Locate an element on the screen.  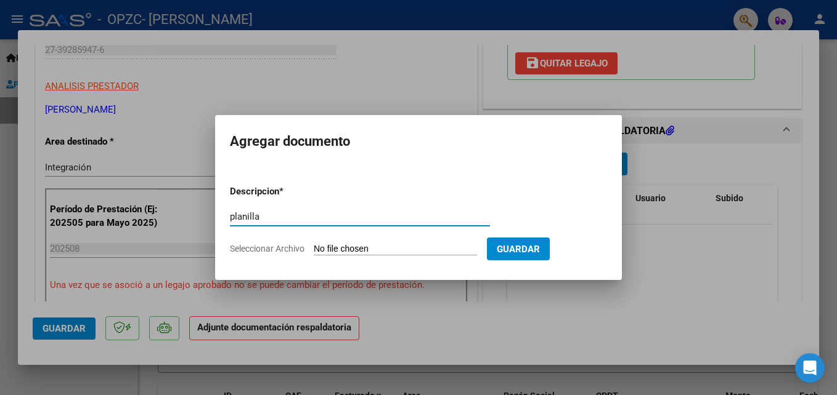
button: Guardar is located at coordinates (518, 249).